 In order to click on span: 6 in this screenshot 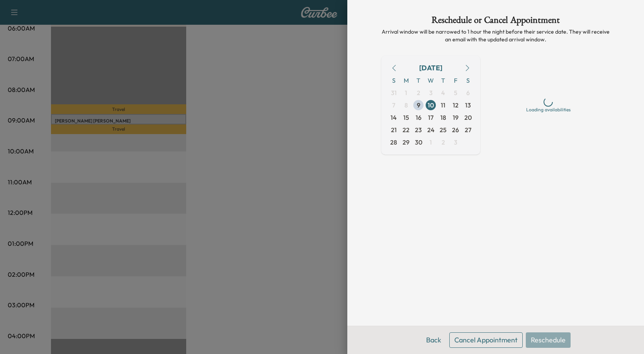, I will do `click(468, 93)`.